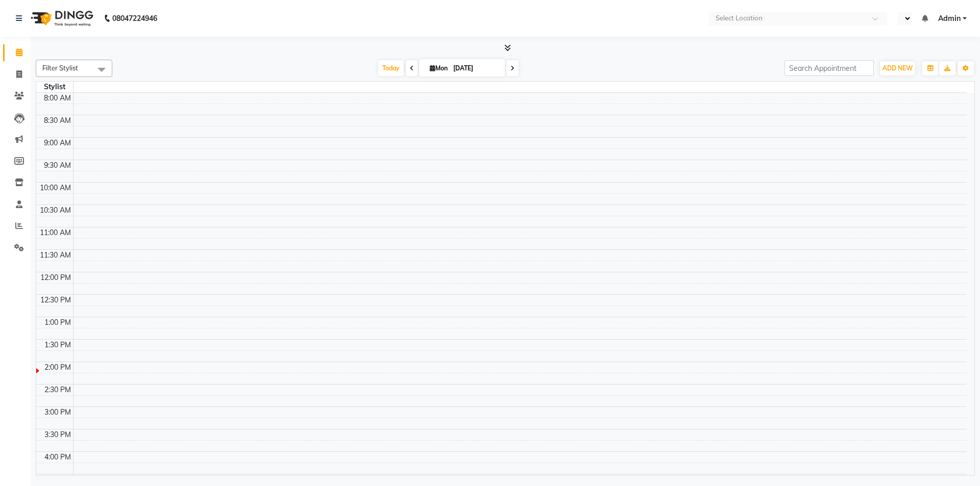 This screenshot has height=486, width=980. Describe the element at coordinates (476, 68) in the screenshot. I see `input: 2025-09-01` at that location.